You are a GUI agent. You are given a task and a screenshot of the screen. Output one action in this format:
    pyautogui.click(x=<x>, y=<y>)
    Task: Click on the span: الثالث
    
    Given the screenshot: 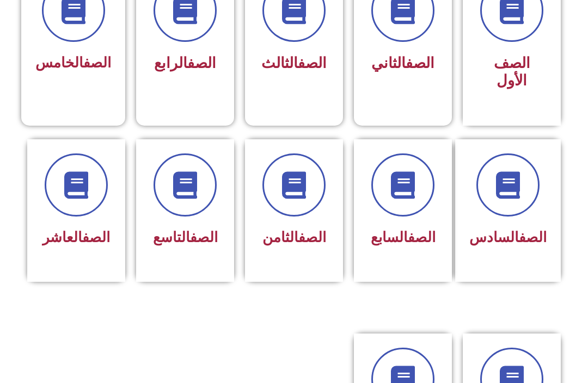 What is the action you would take?
    pyautogui.click(x=294, y=63)
    